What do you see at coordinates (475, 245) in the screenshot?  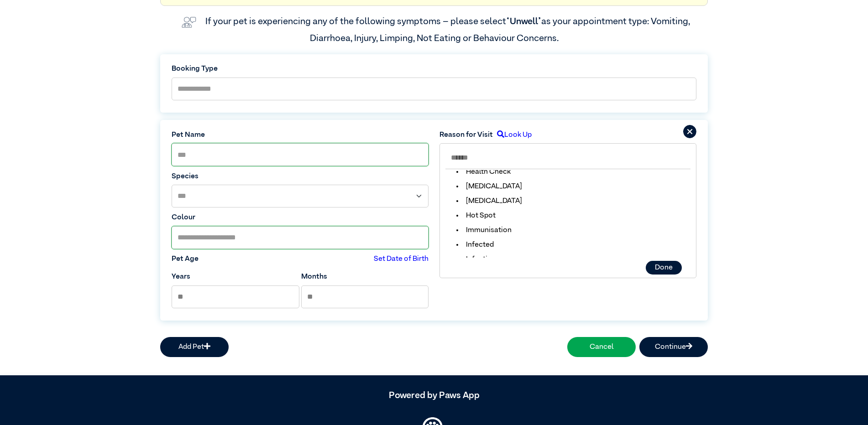 I see `li: Infected` at bounding box center [475, 245].